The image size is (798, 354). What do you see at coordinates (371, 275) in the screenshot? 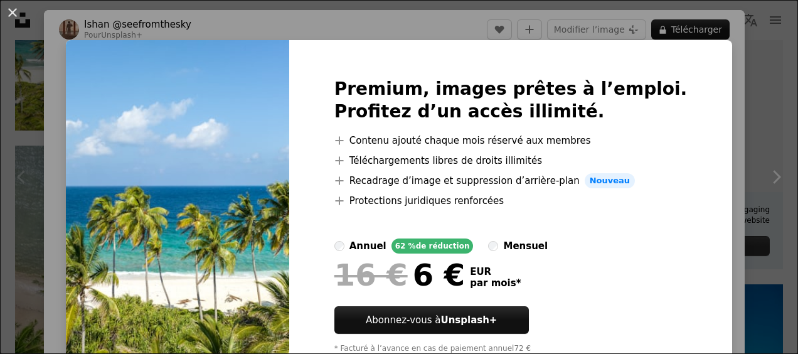
I see `span: 16 €` at bounding box center [371, 275].